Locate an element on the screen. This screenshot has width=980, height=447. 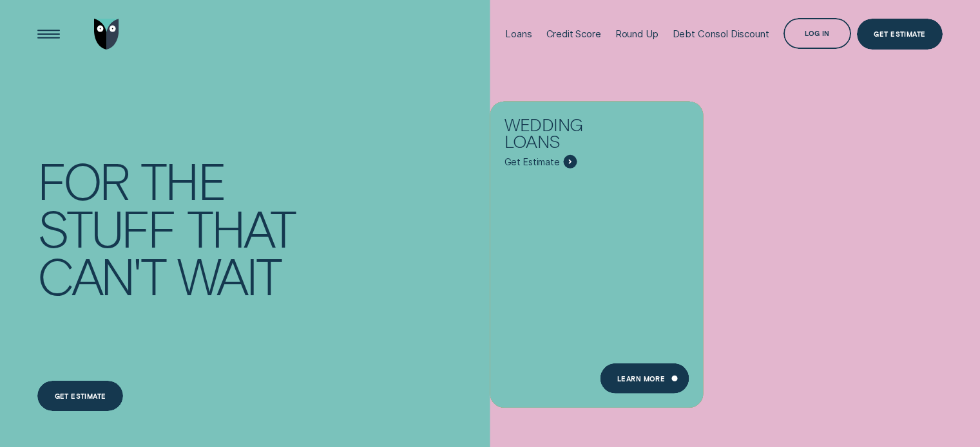
button: Open Menu is located at coordinates (49, 34).